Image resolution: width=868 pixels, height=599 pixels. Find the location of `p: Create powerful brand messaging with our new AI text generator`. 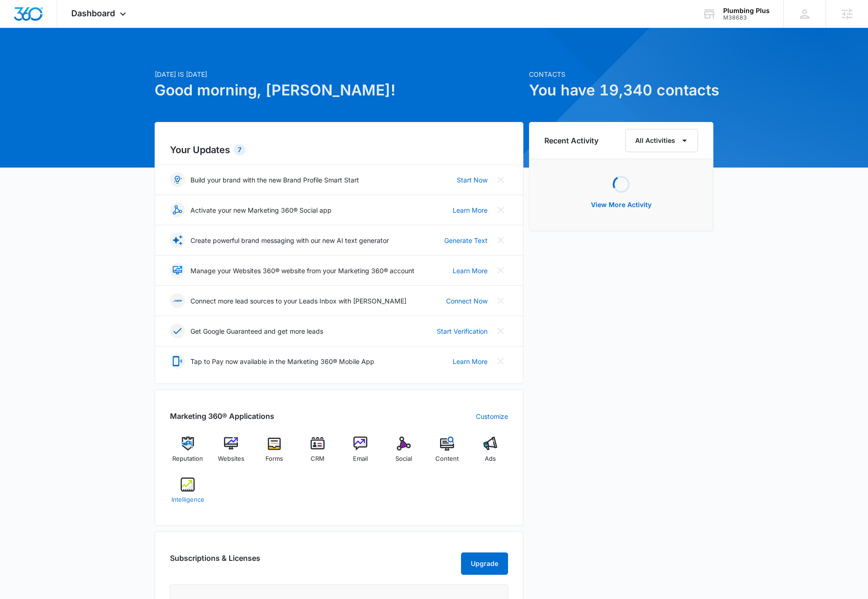

p: Create powerful brand messaging with our new AI text generator is located at coordinates (289, 240).